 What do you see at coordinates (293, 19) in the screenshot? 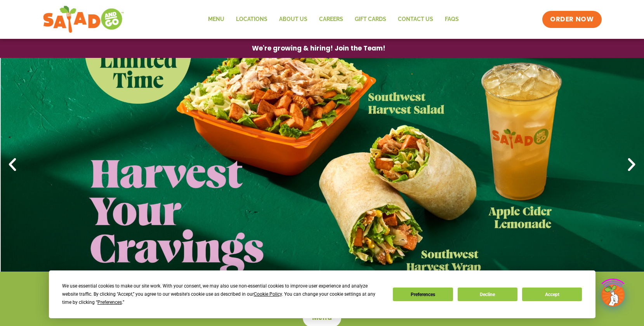
I see `a: About Us` at bounding box center [293, 19].